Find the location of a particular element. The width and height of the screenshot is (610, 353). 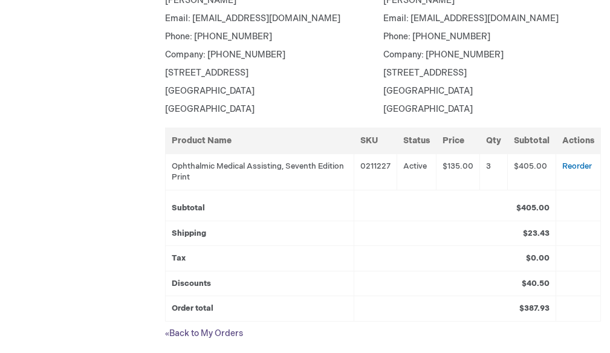

th: Actions is located at coordinates (579, 140).